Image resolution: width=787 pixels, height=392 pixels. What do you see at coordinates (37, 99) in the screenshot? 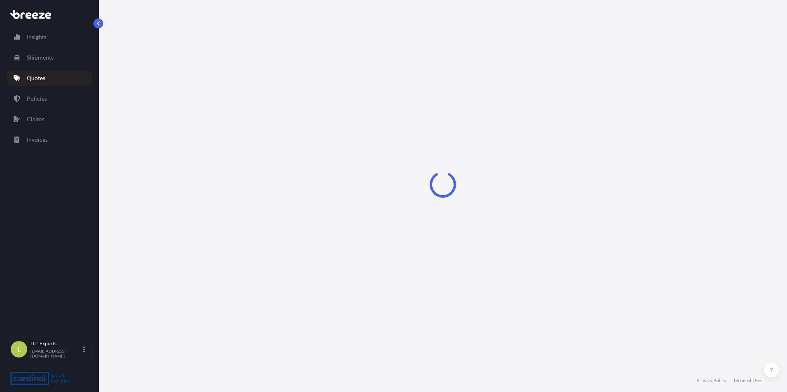
I see `p: Policies` at bounding box center [37, 99].